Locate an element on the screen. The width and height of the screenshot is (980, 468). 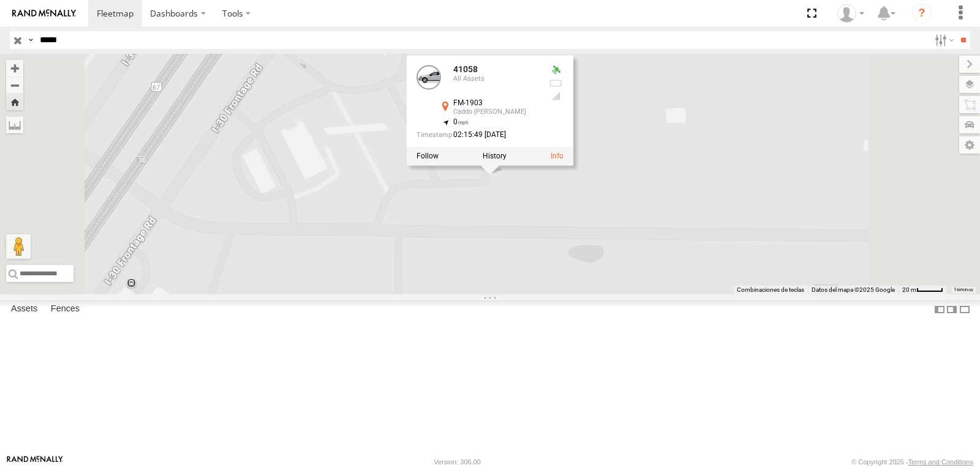
label: Map Settings is located at coordinates (970, 145).